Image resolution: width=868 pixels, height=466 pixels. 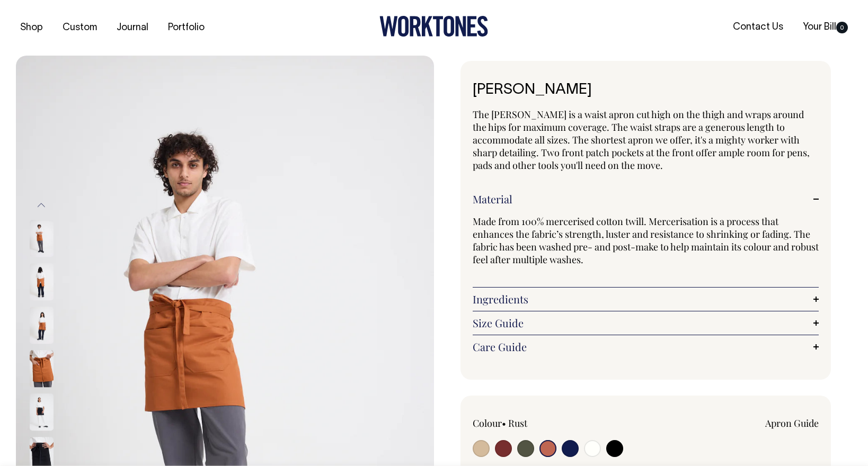 What do you see at coordinates (518, 423) in the screenshot?
I see `label: Rust` at bounding box center [518, 423].